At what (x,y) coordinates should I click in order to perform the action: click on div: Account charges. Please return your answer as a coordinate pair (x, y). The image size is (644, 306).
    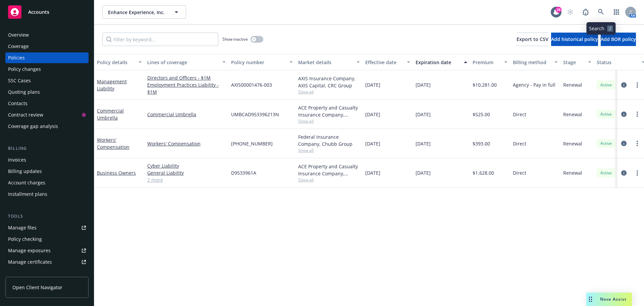
    Looking at the image, I should click on (26, 183).